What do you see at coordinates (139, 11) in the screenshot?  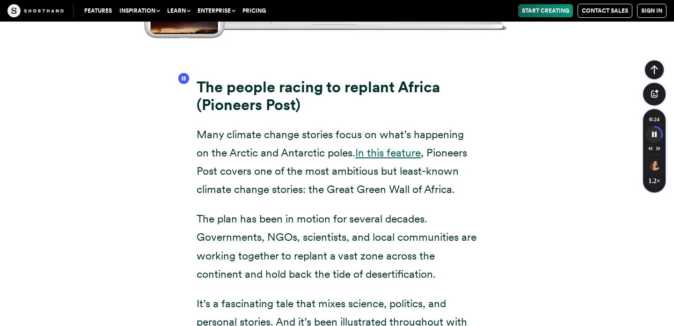 I see `button: Inspiration` at bounding box center [139, 11].